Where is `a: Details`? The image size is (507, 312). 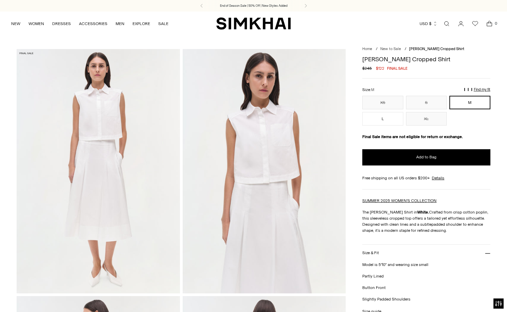
a: Details is located at coordinates (438, 178).